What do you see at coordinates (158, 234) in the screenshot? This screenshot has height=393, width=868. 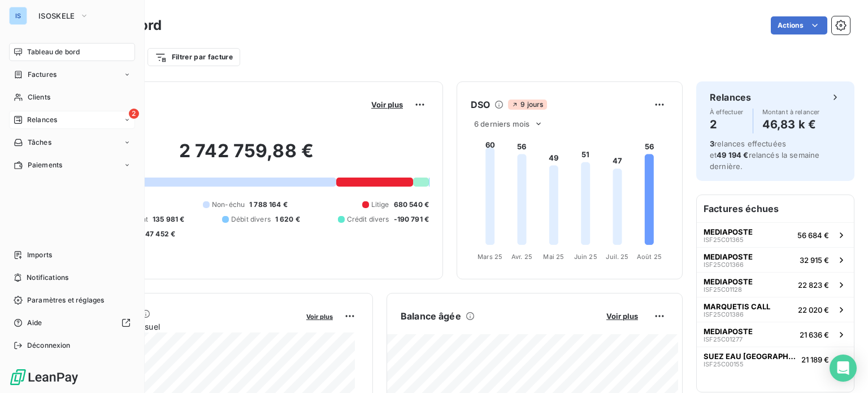 I see `span: -47 452 €` at bounding box center [158, 234].